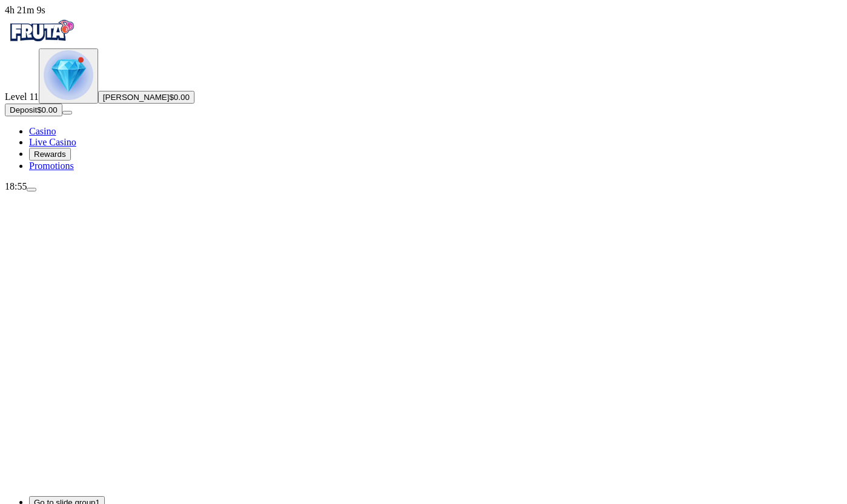 This screenshot has height=504, width=847. I want to click on a: diamond iconCasino, so click(42, 131).